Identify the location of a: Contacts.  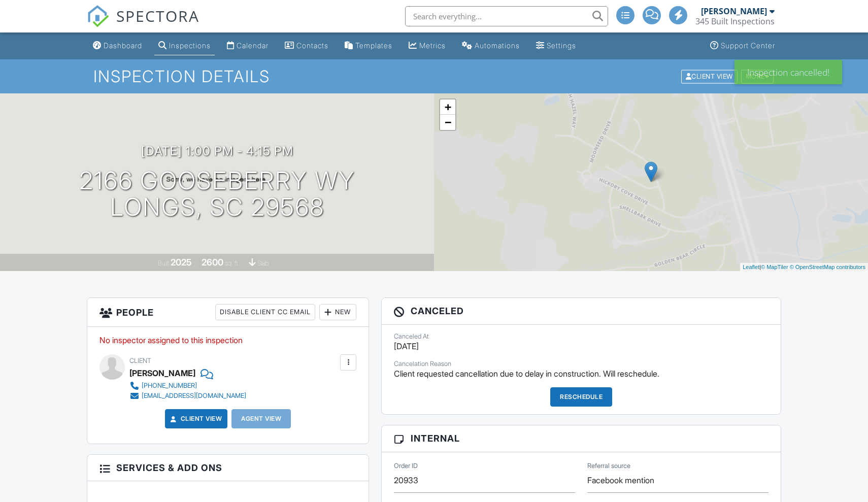
(307, 46).